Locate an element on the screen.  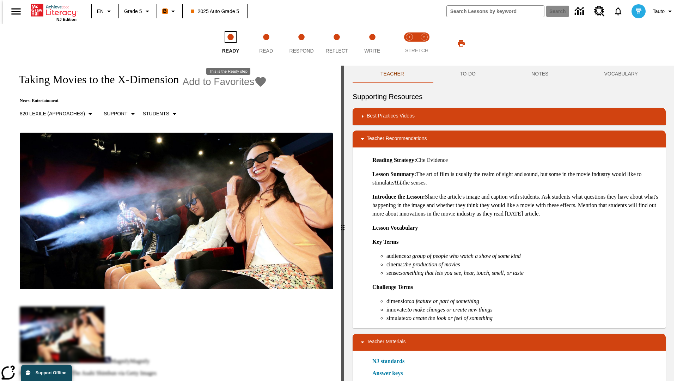
text: 2 is located at coordinates (424, 37).